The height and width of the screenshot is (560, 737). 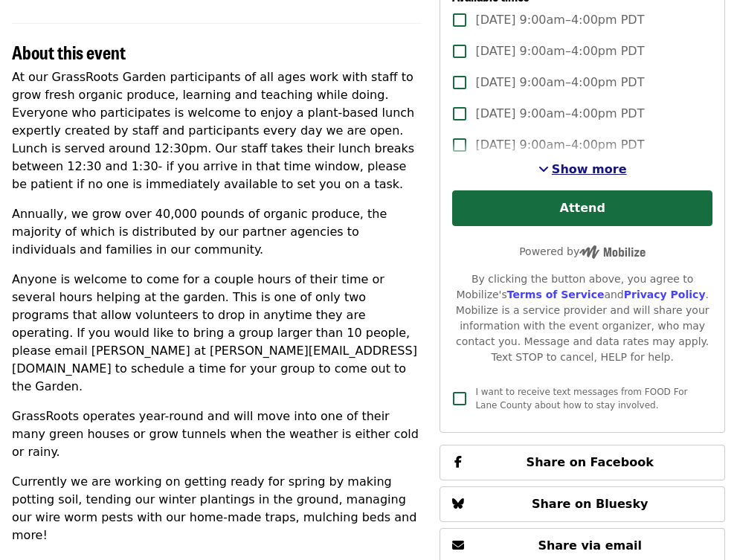 What do you see at coordinates (590, 504) in the screenshot?
I see `span: Share on Bluesky` at bounding box center [590, 504].